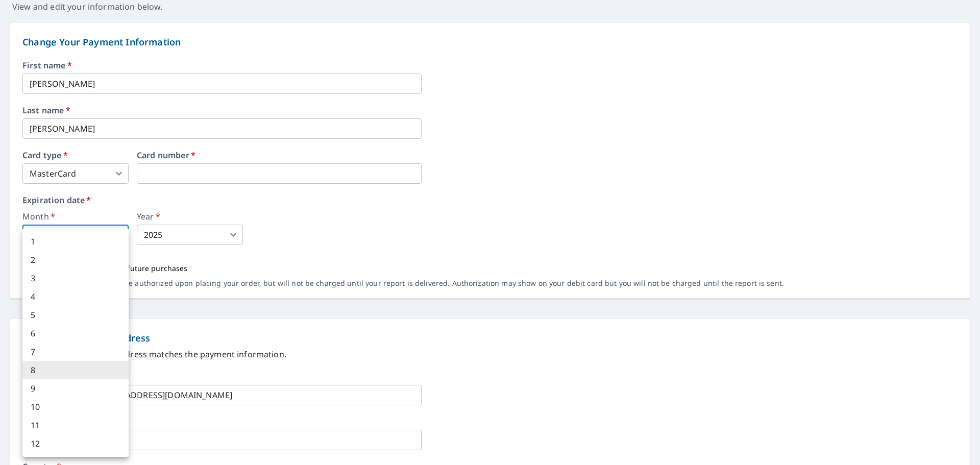 The image size is (980, 465). Describe the element at coordinates (75, 334) in the screenshot. I see `li: 6` at that location.